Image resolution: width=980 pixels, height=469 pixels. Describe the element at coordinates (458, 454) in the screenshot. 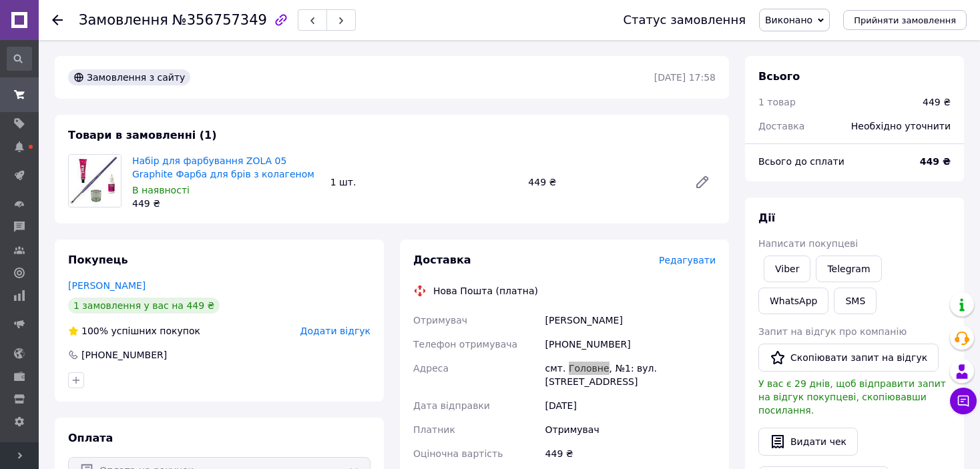

I see `span: Оціночна вартість` at that location.